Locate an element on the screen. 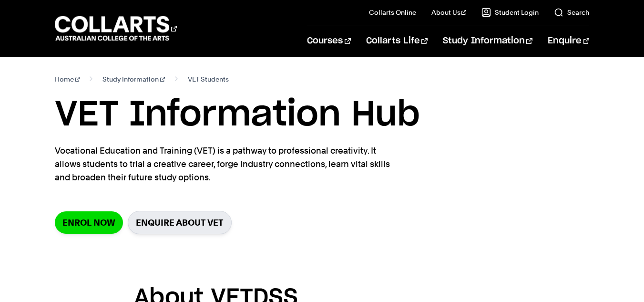 The image size is (644, 302). a: Enquire is located at coordinates (568, 41).